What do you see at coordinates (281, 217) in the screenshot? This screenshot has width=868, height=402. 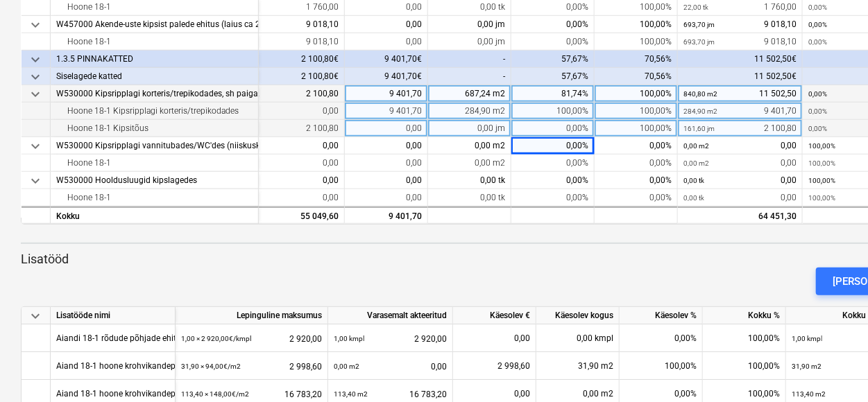 I see `div: 55 049,60` at bounding box center [281, 217].